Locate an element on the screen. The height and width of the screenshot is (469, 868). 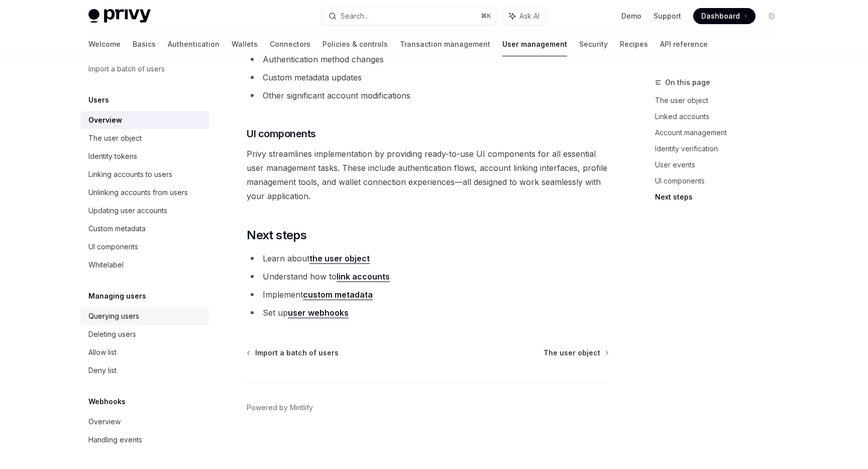
div: Unlinking accounts from users is located at coordinates (138, 192).